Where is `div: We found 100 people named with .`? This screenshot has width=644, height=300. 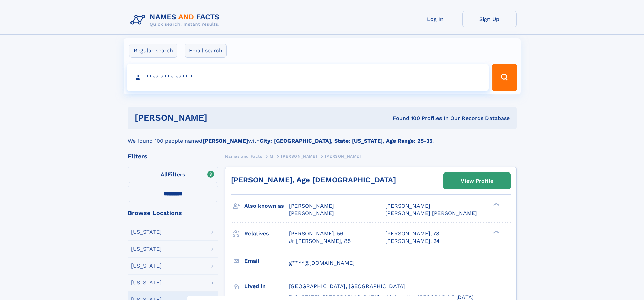 div: We found 100 people named with . is located at coordinates (322, 137).